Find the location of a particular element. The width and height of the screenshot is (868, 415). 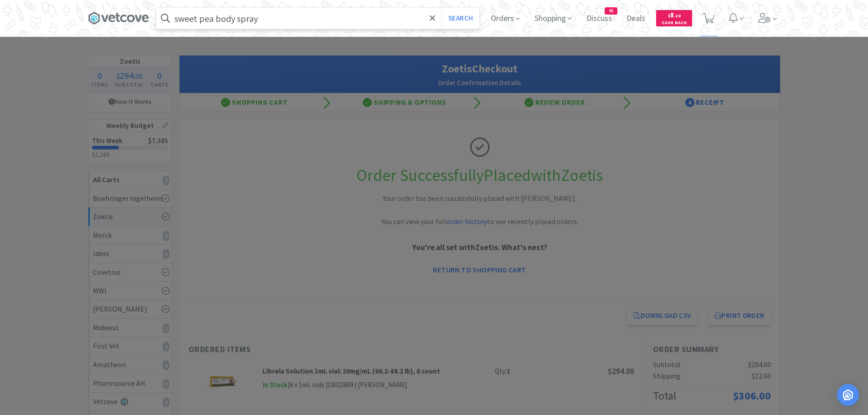

span: . 10 is located at coordinates (677, 16).